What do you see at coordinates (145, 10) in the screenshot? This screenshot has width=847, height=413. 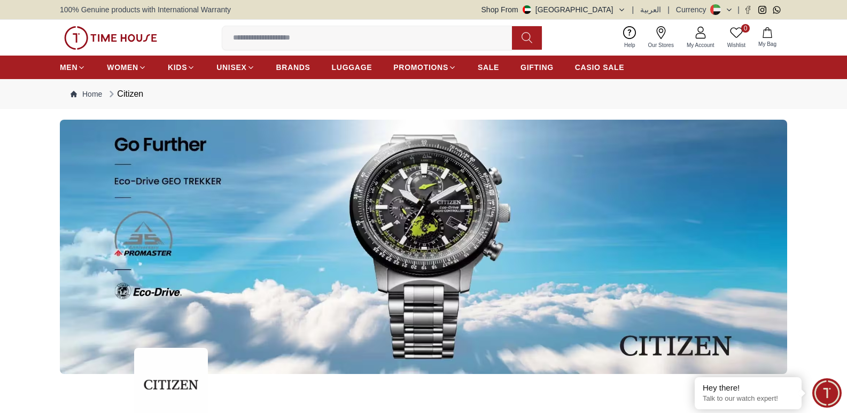 I see `span: 100% Genuine products with International Warranty` at bounding box center [145, 10].